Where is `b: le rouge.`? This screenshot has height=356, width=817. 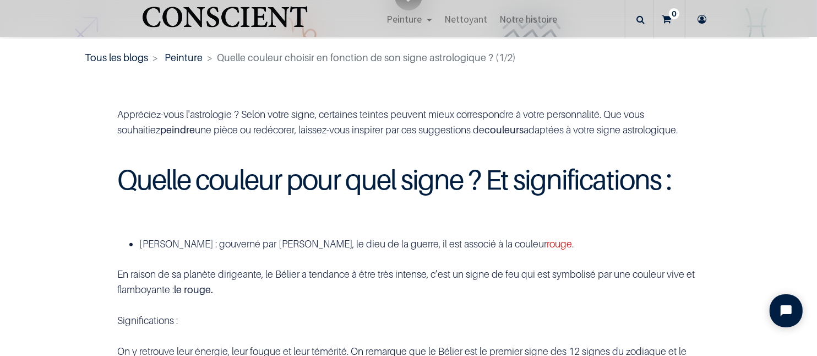 b: le rouge. is located at coordinates (193, 289).